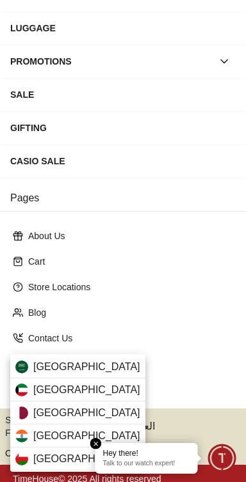 This screenshot has width=246, height=482. I want to click on img: Kuwait, so click(22, 390).